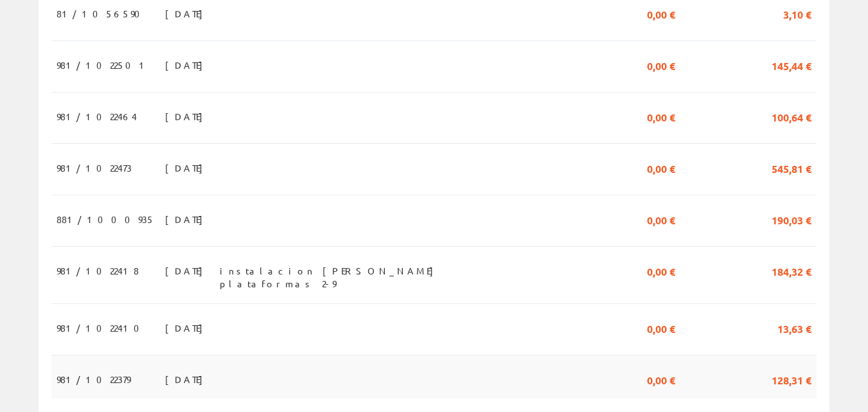  Describe the element at coordinates (792, 220) in the screenshot. I see `span: 190,03 €` at that location.